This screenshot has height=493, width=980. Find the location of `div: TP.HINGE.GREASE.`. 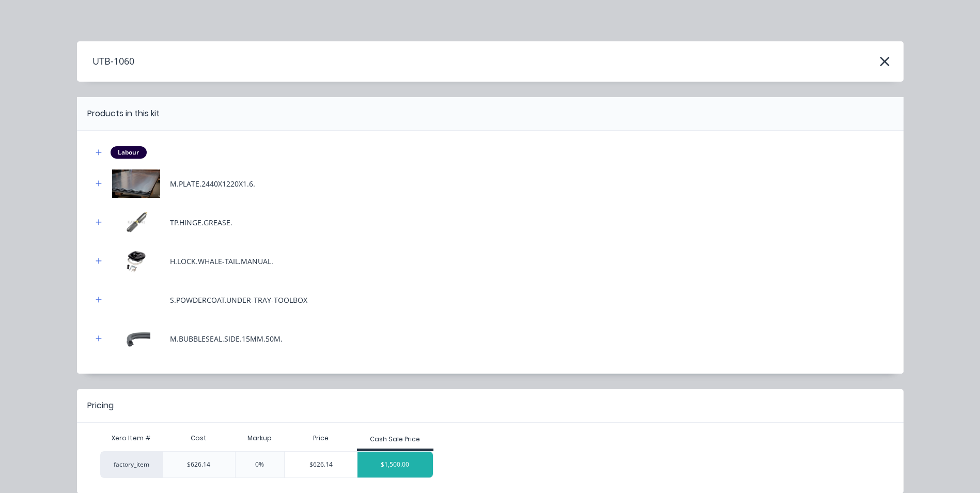

div: TP.HINGE.GREASE. is located at coordinates (201, 222).